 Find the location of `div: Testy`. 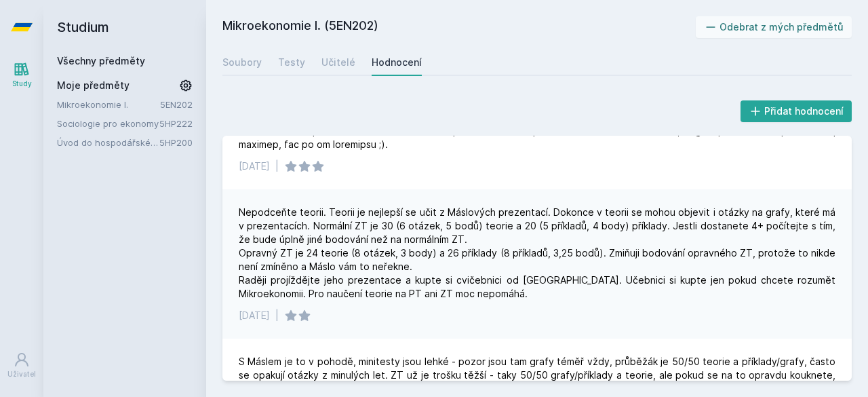

div: Testy is located at coordinates (292, 63).